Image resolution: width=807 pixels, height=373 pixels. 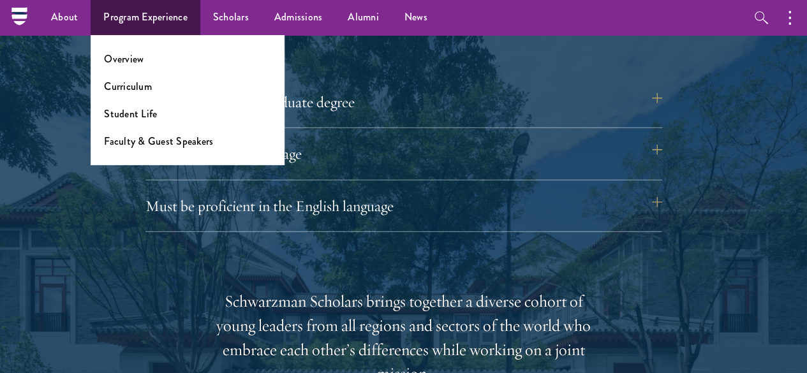 I want to click on a: Curriculum, so click(x=128, y=86).